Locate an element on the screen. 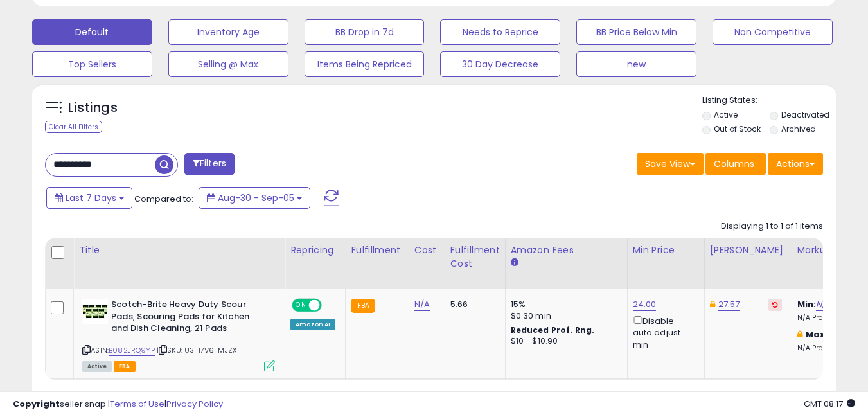  button: Inventory Age is located at coordinates (228, 32).